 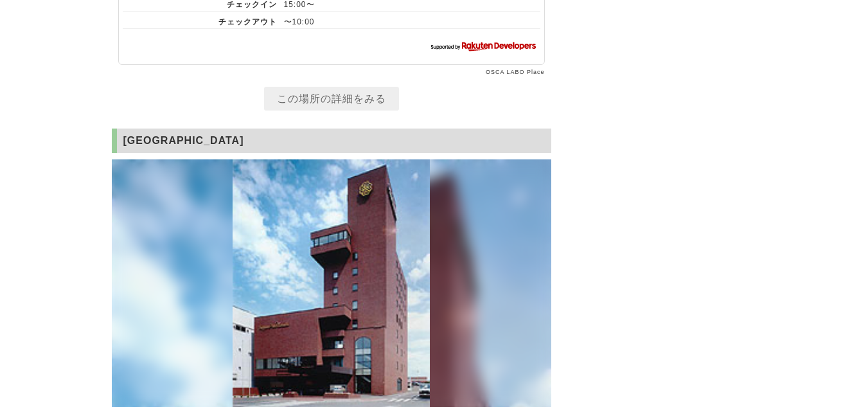 What do you see at coordinates (408, 19) in the screenshot?
I see `td: 〜10:00` at bounding box center [408, 19].